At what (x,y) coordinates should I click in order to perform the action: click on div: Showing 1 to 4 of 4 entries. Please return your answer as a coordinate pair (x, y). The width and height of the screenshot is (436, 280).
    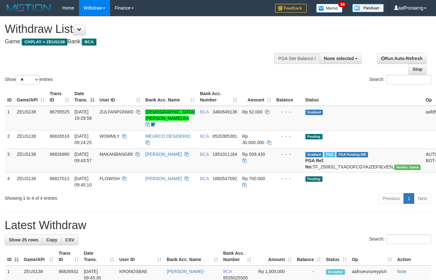
    Looking at the image, I should click on (91, 197).